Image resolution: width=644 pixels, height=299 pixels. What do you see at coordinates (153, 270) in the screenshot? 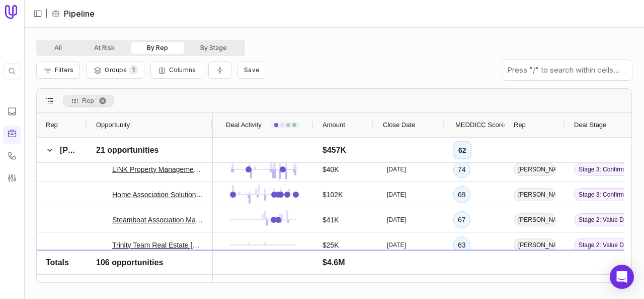
I see `a: Coopers HOA - New Deal` at bounding box center [153, 270].